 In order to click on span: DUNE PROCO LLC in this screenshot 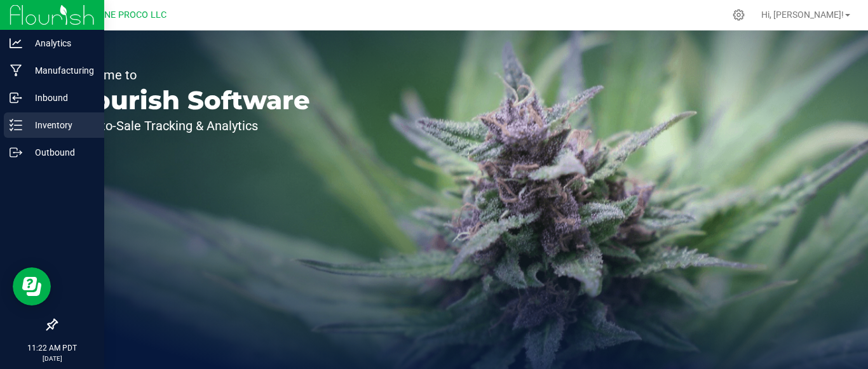, I will do `click(130, 15)`.